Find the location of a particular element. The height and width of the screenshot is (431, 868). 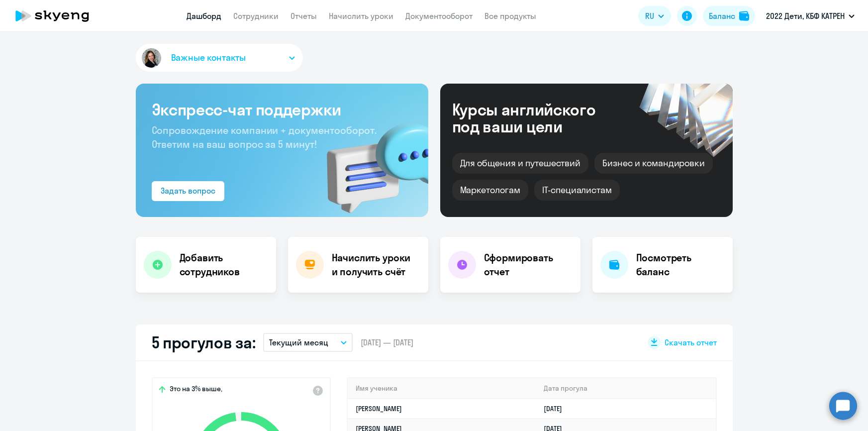

div: Маркетологам is located at coordinates (490, 191).